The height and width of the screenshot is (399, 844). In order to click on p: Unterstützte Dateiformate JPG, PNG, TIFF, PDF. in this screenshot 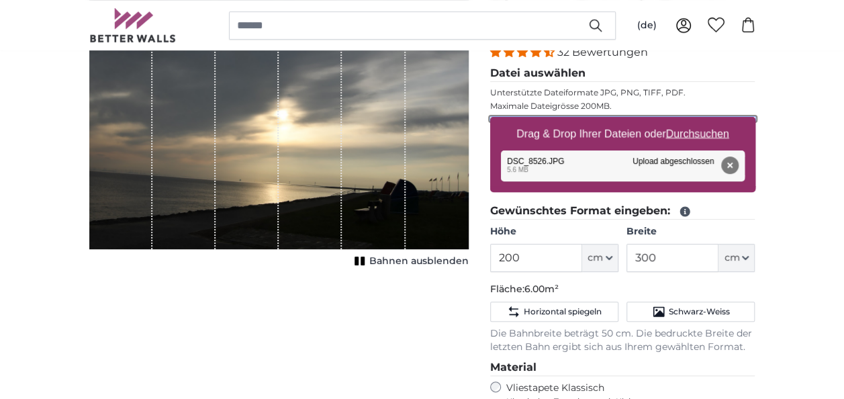, I will do `click(623, 93)`.